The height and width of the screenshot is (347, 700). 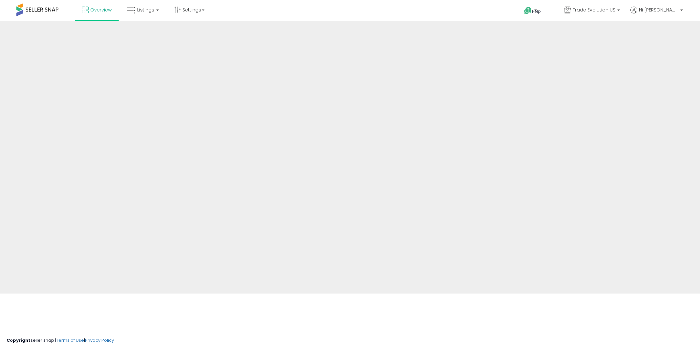 I want to click on span: Help, so click(x=536, y=11).